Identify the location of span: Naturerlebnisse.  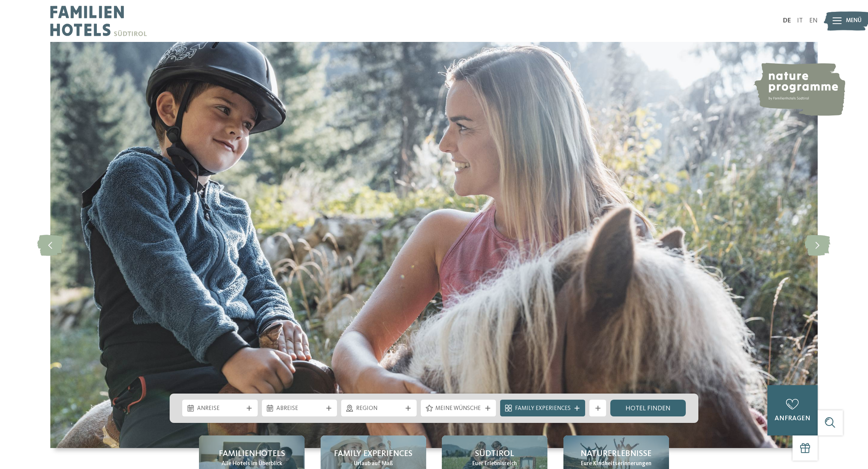
(616, 453).